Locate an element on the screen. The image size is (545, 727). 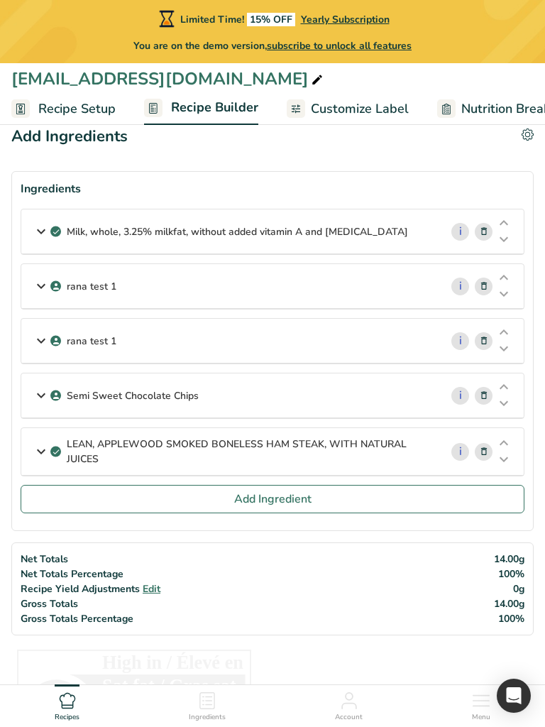
div: Add Ingredients is located at coordinates (70, 136).